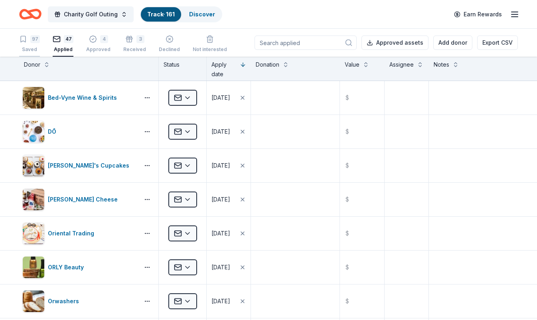 This screenshot has width=537, height=320. I want to click on a: Earn Rewards, so click(478, 14).